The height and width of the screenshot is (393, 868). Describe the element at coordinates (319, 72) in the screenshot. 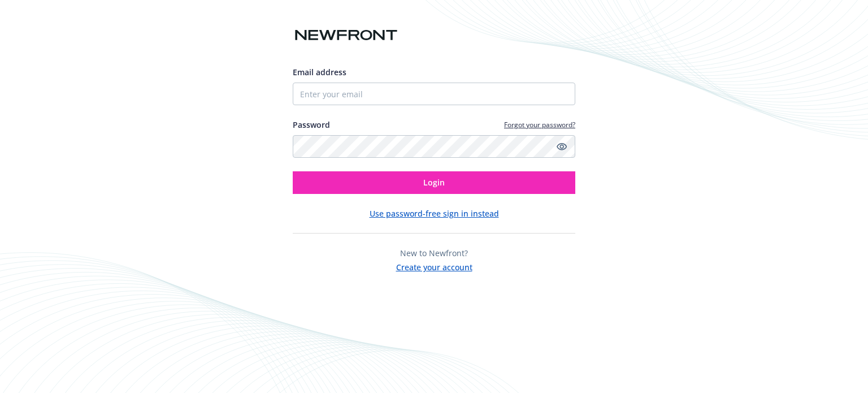

I see `span: Email address` at that location.